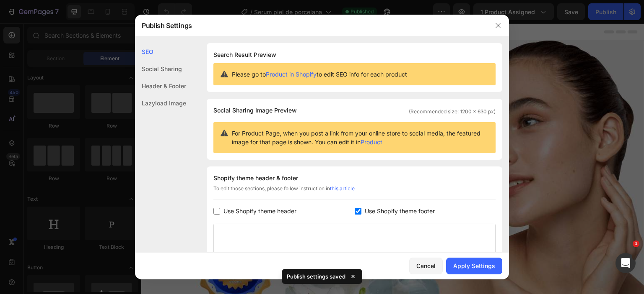 Image resolution: width=644 pixels, height=294 pixels. Describe the element at coordinates (474, 266) in the screenshot. I see `button: Apply Settings` at that location.